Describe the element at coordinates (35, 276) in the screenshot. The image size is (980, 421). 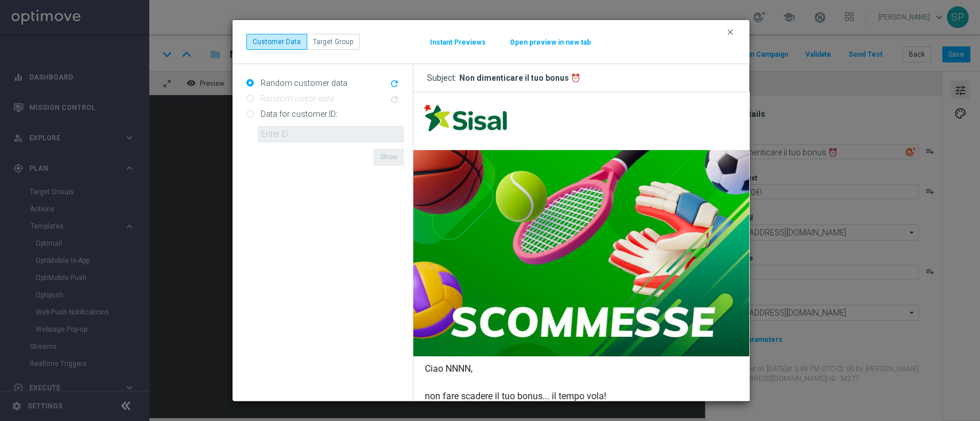
I see `span: Ciao NNNN,` at that location.